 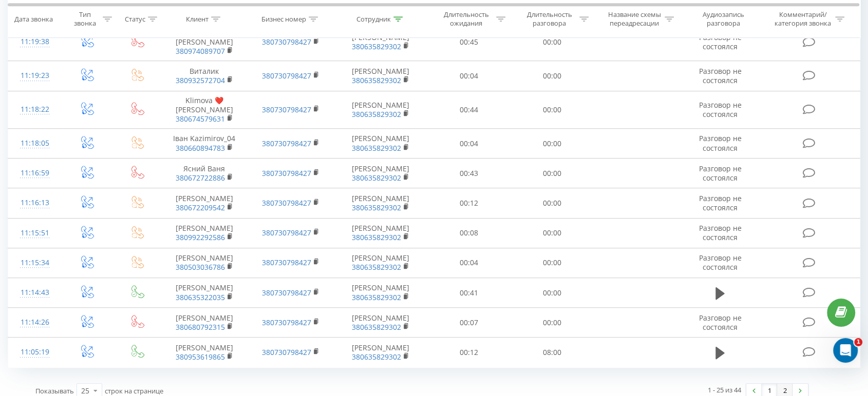 I want to click on div: 11:15:51, so click(x=34, y=233).